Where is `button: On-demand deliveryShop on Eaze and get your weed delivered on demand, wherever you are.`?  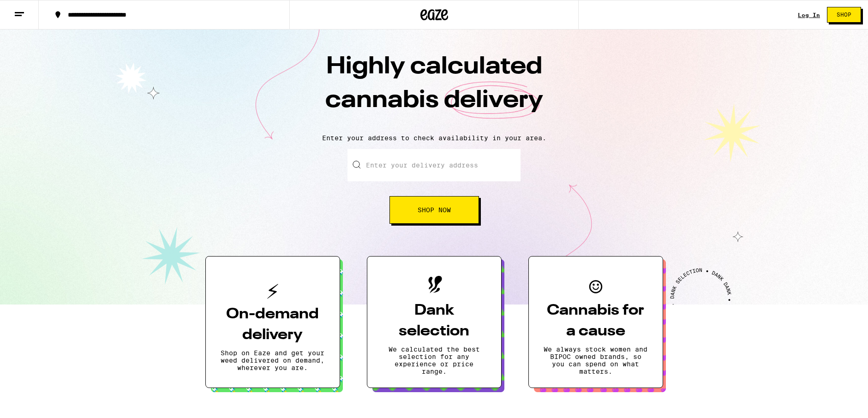 button: On-demand deliveryShop on Eaze and get your weed delivered on demand, wherever you are. is located at coordinates (272, 322).